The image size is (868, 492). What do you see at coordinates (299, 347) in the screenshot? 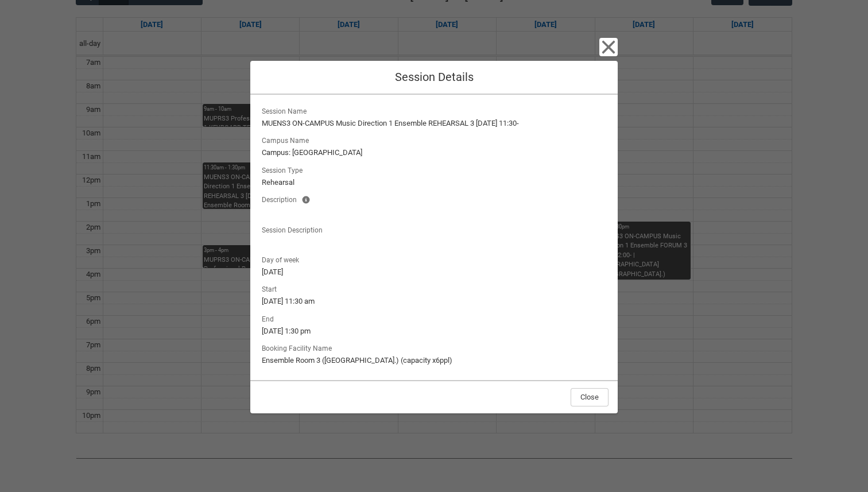
I see `span: Booking Facility Name` at bounding box center [299, 347].